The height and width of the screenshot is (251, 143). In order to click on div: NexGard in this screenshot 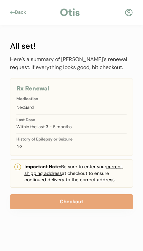, I will do `click(71, 107)`.